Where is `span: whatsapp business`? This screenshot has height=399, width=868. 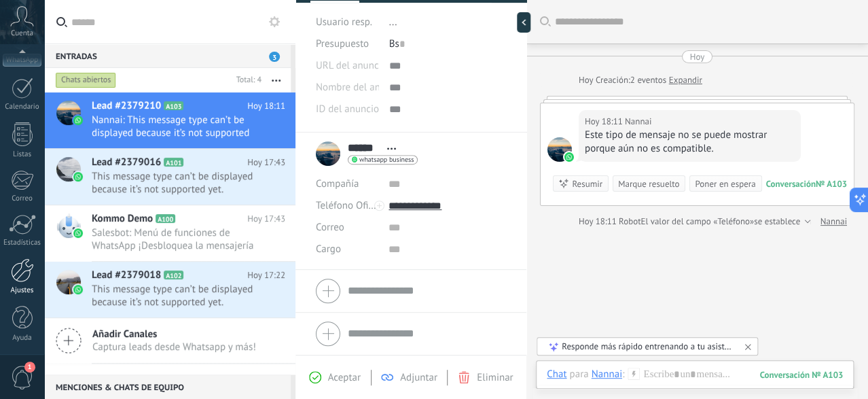
span: whatsapp business is located at coordinates (386, 160).